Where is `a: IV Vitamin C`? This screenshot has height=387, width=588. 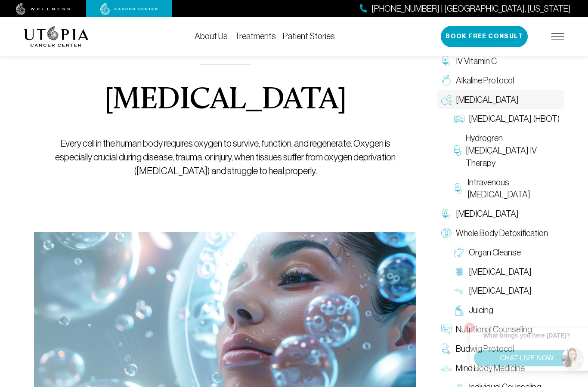 a: IV Vitamin C is located at coordinates (500, 61).